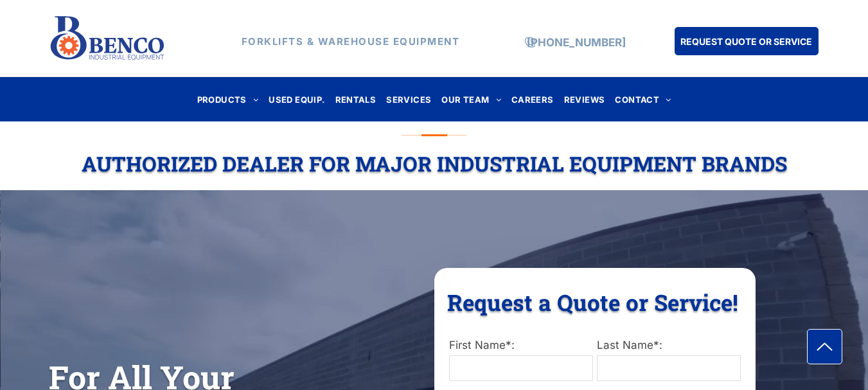 This screenshot has width=868, height=390. I want to click on span: Request a Quote or Service!, so click(593, 302).